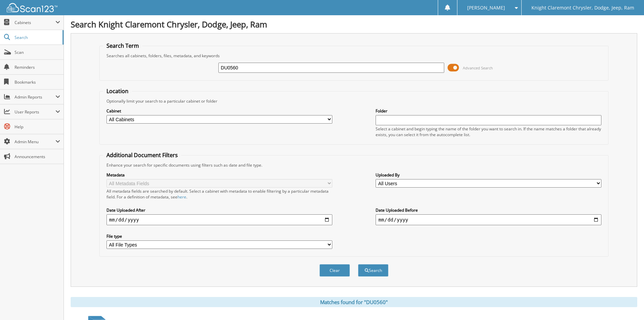 The image size is (644, 320). What do you see at coordinates (37, 82) in the screenshot?
I see `span: Bookmarks` at bounding box center [37, 82].